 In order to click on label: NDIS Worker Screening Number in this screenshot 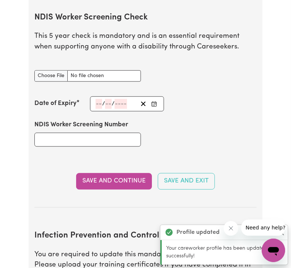, I will do `click(81, 125)`.